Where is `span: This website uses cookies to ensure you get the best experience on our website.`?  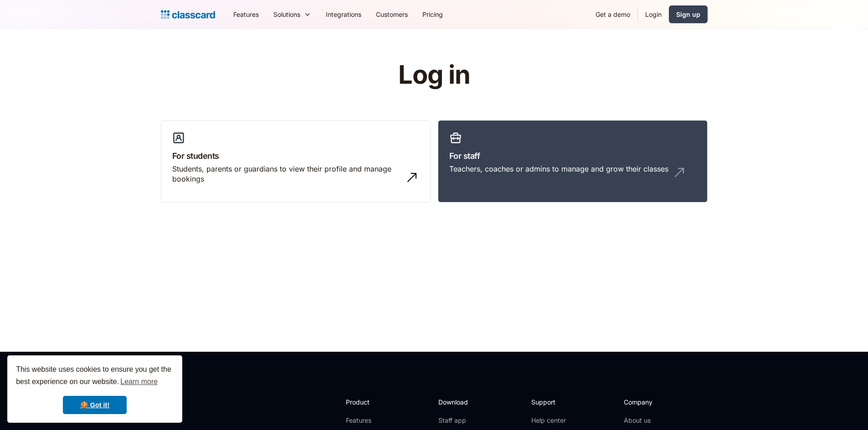 span: This website uses cookies to ensure you get the best experience on our website. is located at coordinates (95, 376).